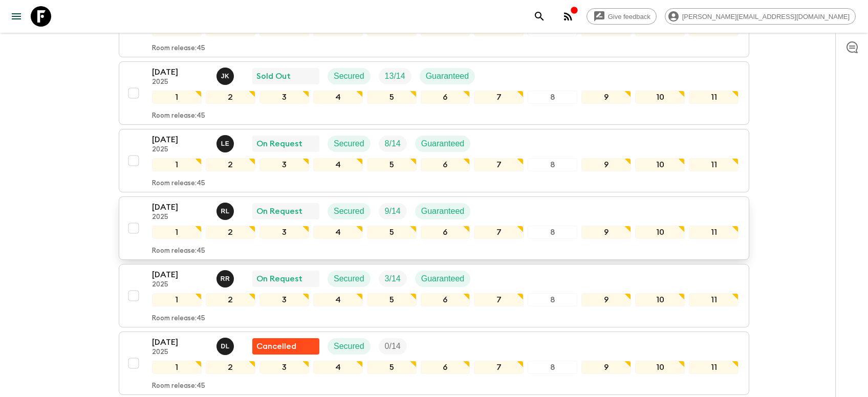 The image size is (868, 397). Describe the element at coordinates (226, 144) in the screenshot. I see `button: LE` at that location.